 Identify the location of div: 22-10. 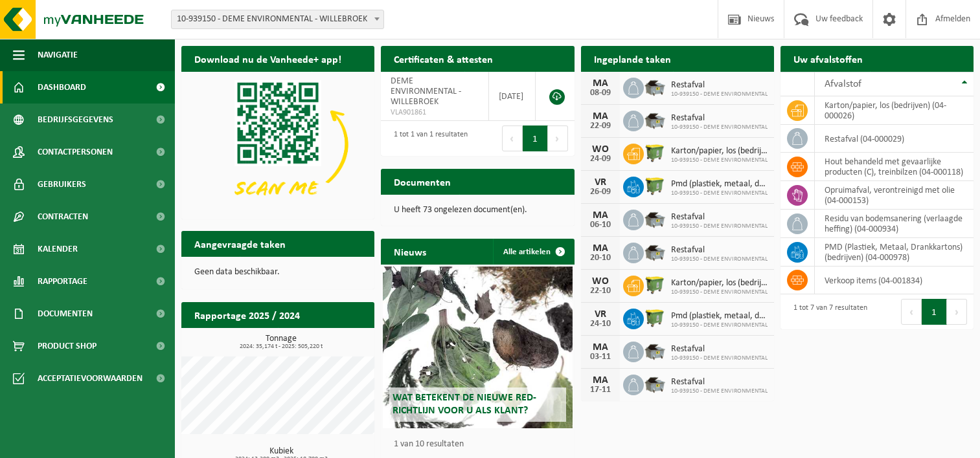
(600, 291).